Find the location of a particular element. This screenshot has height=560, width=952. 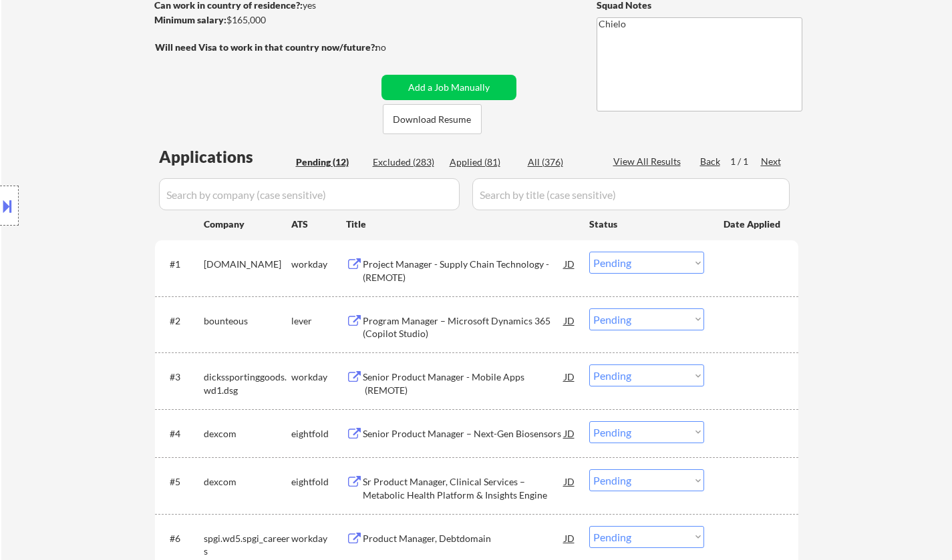

div: #3 is located at coordinates (181, 378).